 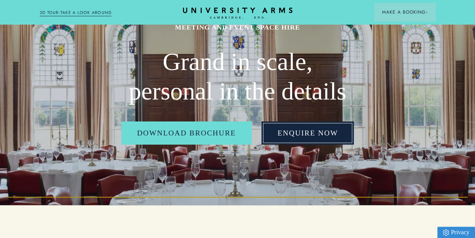 I want to click on a: Home, so click(x=238, y=13).